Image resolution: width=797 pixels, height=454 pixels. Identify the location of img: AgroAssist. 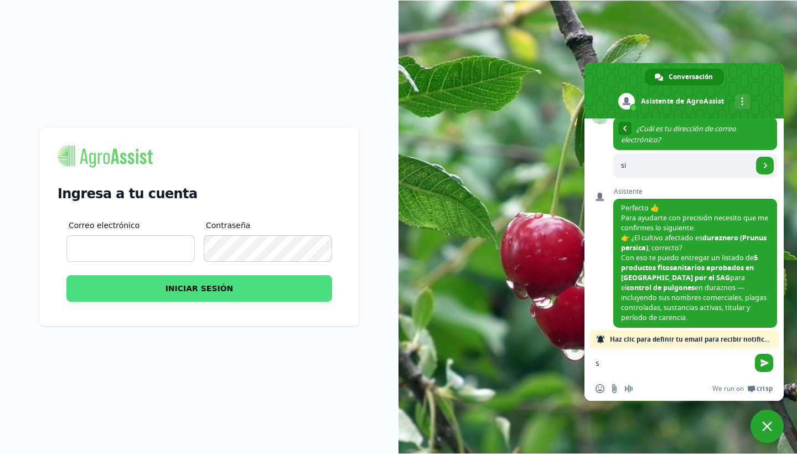
(105, 157).